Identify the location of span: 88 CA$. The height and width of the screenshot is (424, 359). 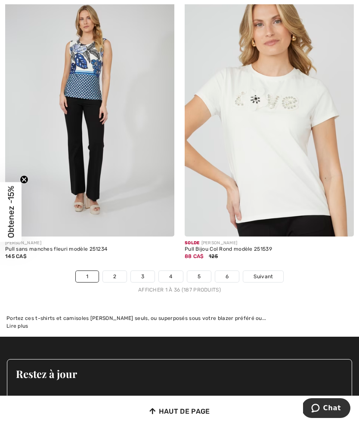
(194, 256).